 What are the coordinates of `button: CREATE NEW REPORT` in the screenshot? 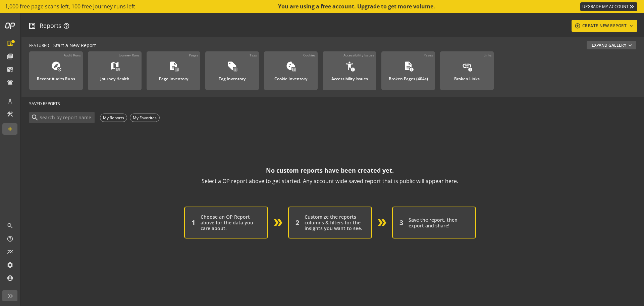 It's located at (604, 26).